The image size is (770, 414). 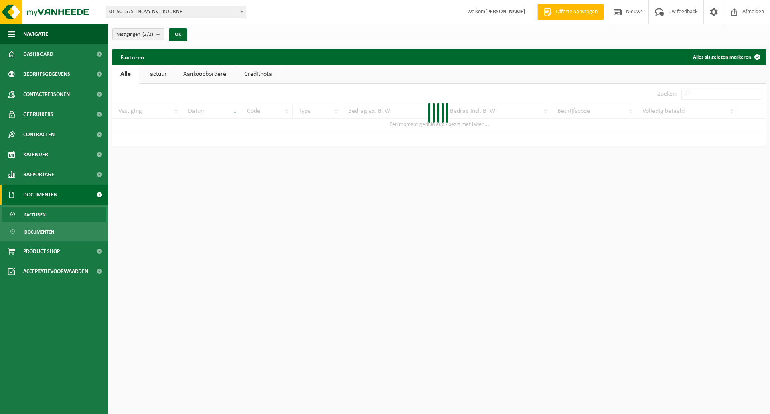 What do you see at coordinates (56, 271) in the screenshot?
I see `span: Acceptatievoorwaarden` at bounding box center [56, 271].